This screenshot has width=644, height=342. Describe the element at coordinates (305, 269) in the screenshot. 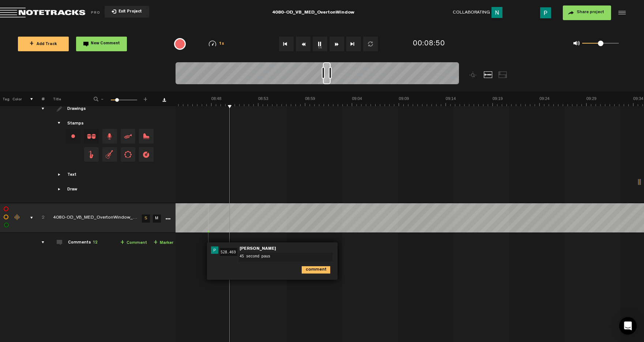

I see `span: comment` at that location.